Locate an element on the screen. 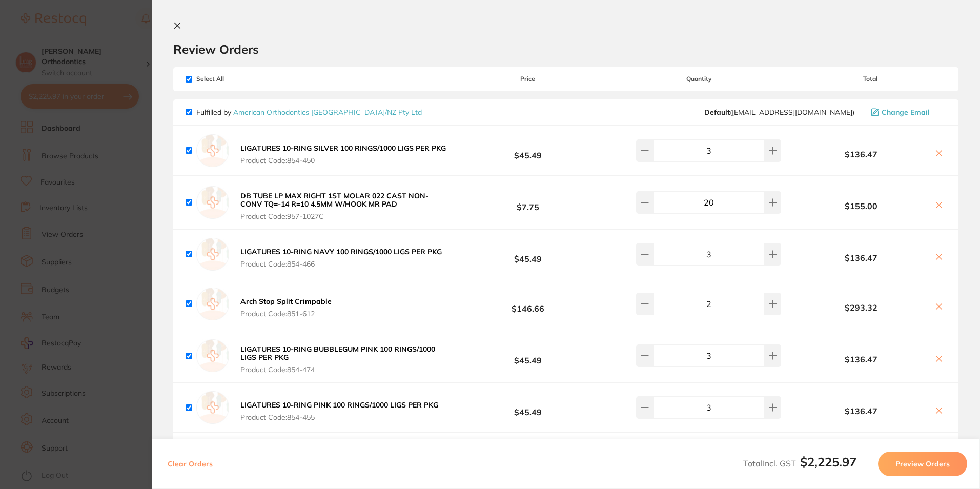 Image resolution: width=980 pixels, height=489 pixels. button: LIGATURES 10-RING NAVY 100 RINGS/1000 LIGS PER PKG Product Code:854-466 is located at coordinates (340, 258).